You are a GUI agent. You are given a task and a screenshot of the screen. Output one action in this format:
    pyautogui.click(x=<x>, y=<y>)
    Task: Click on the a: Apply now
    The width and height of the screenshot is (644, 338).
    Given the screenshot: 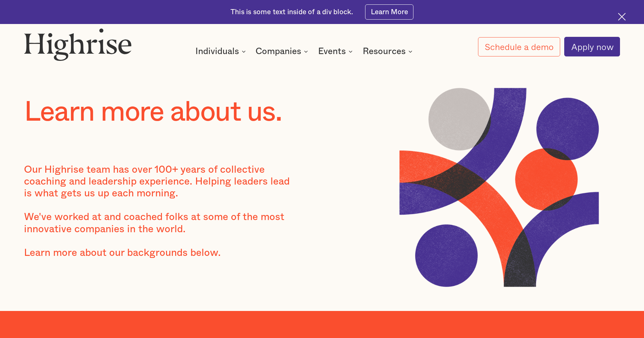 What is the action you would take?
    pyautogui.click(x=592, y=47)
    